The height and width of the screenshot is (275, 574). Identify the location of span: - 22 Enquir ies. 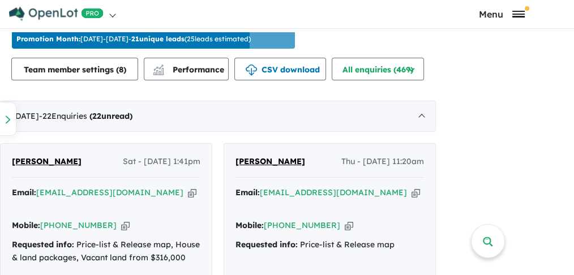
(85, 116).